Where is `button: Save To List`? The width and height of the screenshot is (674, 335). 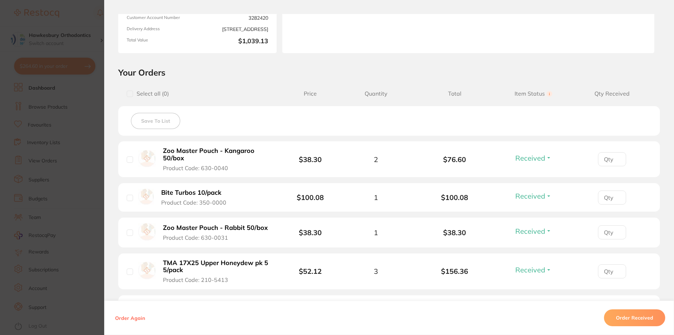
button: Save To List is located at coordinates (156, 121).